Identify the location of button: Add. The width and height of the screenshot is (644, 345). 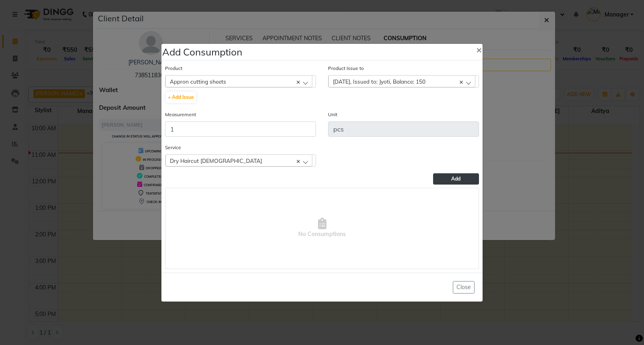
(456, 179).